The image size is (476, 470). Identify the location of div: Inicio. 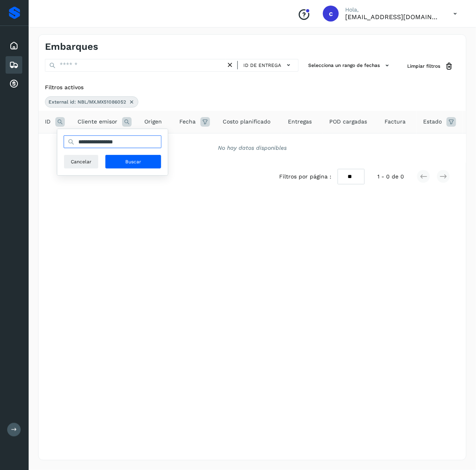
(14, 46).